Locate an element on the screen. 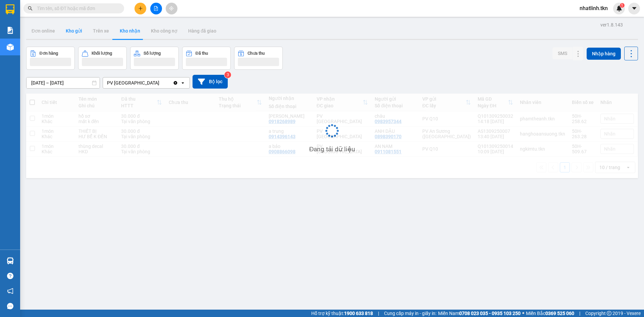  input: Selected PV Hòa Thành. is located at coordinates (160, 83).